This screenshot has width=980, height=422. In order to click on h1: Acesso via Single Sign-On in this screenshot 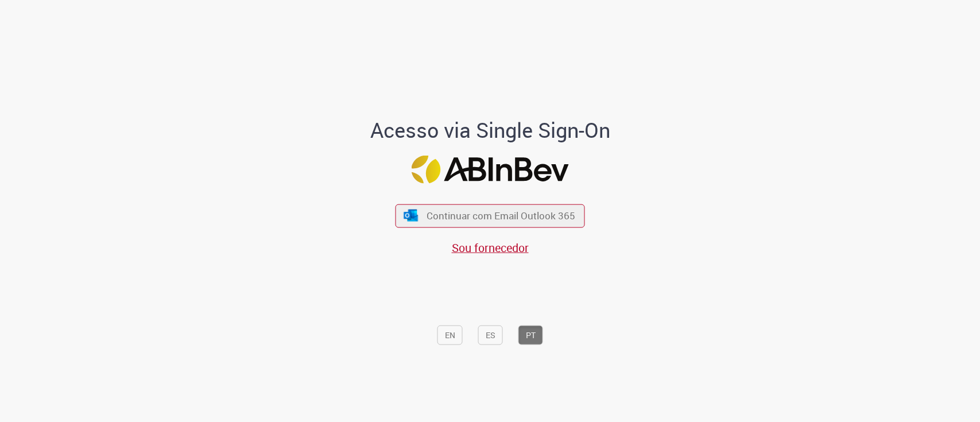, I will do `click(490, 131)`.